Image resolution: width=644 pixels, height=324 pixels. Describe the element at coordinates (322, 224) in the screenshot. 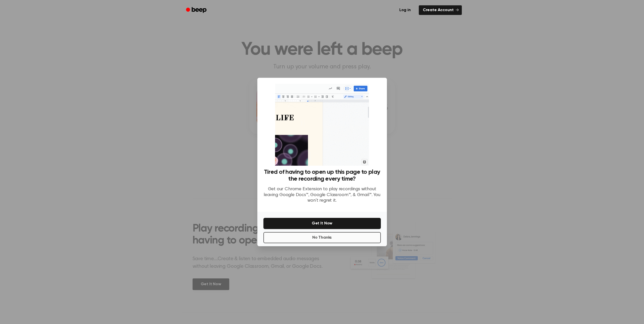

I see `button: Get It Now` at that location.